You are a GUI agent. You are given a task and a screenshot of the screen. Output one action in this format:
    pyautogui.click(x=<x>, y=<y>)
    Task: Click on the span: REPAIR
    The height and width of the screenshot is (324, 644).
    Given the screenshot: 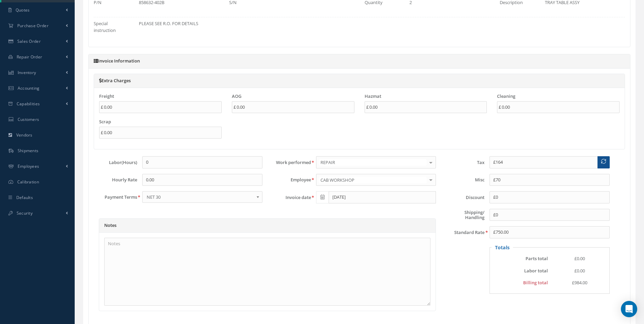 What is the action you would take?
    pyautogui.click(x=373, y=162)
    